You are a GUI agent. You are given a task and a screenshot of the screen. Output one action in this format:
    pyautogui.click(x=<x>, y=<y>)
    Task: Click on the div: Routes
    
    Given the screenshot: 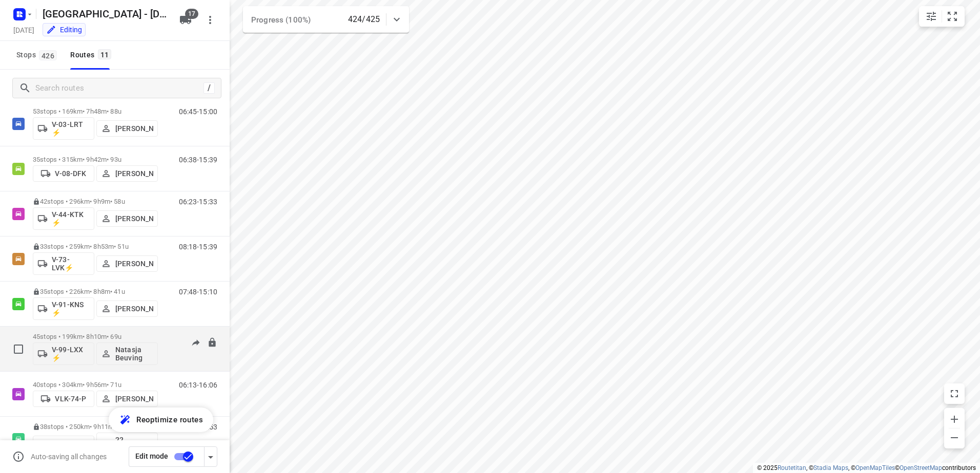 What is the action you would take?
    pyautogui.click(x=92, y=55)
    